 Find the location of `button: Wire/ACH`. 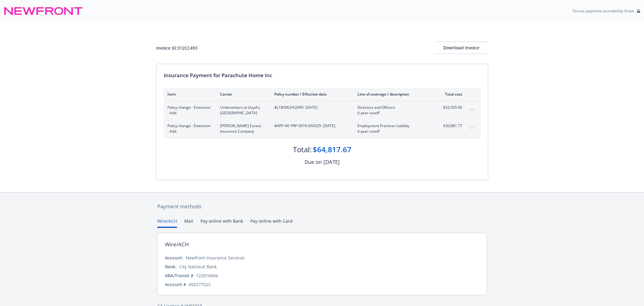

button: Wire/ACH is located at coordinates (167, 222).